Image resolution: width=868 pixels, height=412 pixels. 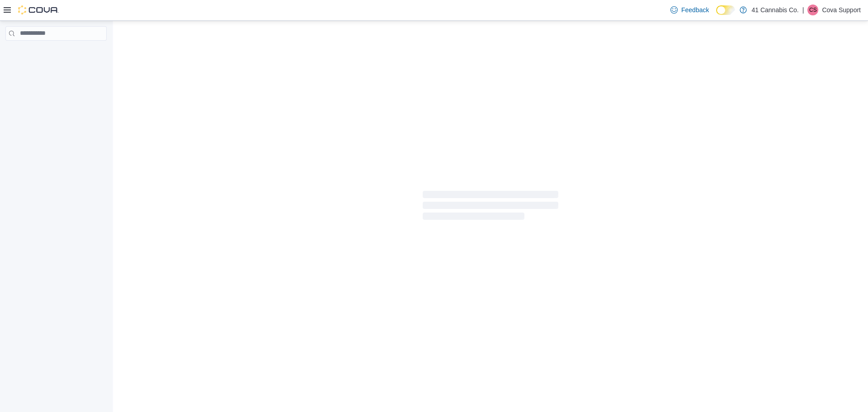 What do you see at coordinates (726, 10) in the screenshot?
I see `input: Dark Mode` at bounding box center [726, 10].